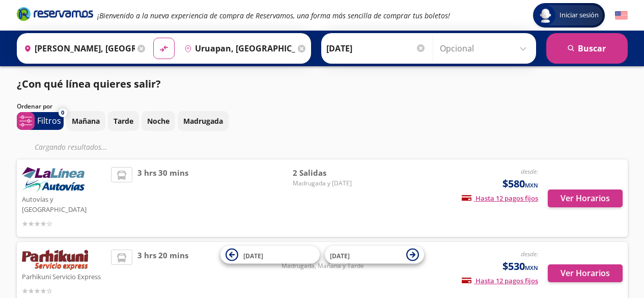 This screenshot has width=644, height=298. What do you see at coordinates (238, 49) in the screenshot?
I see `input: Buscar Destino` at bounding box center [238, 49].